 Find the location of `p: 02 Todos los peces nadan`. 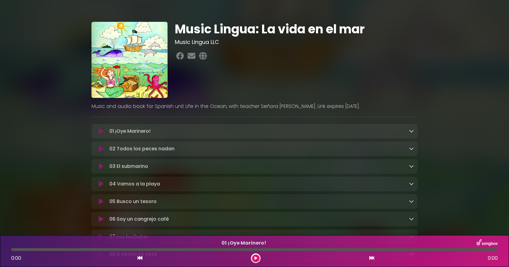

p: 02 Todos los peces nadan is located at coordinates (259, 149).